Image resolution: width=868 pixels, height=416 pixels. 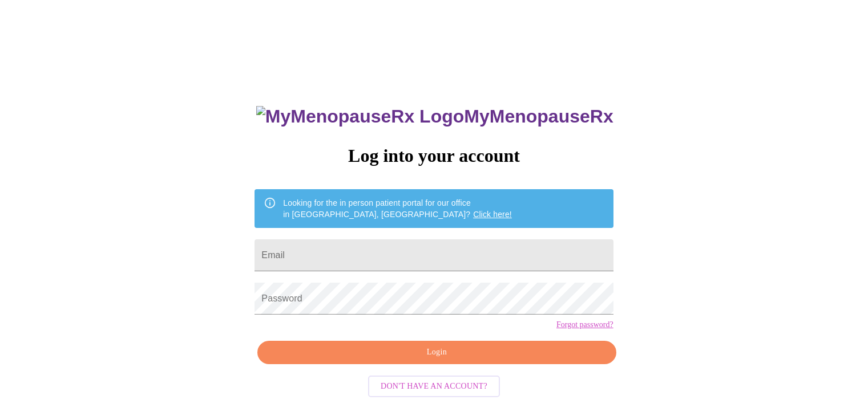 What do you see at coordinates (434, 156) in the screenshot?
I see `h3: Log into your account` at bounding box center [434, 156].